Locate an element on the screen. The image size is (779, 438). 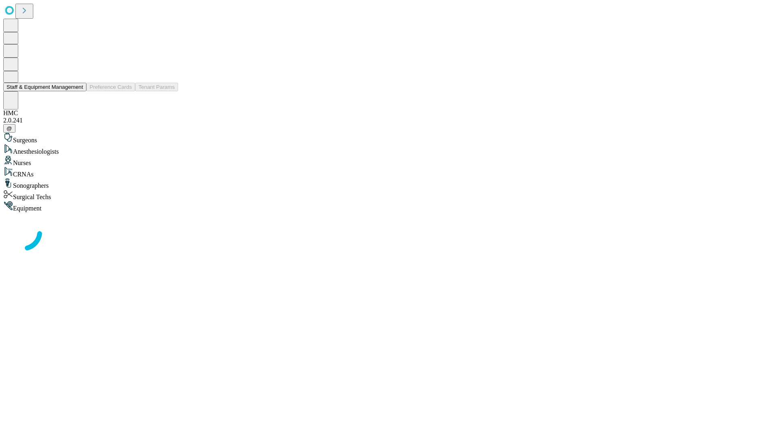
button: Staff & Equipment Management is located at coordinates (45, 87).